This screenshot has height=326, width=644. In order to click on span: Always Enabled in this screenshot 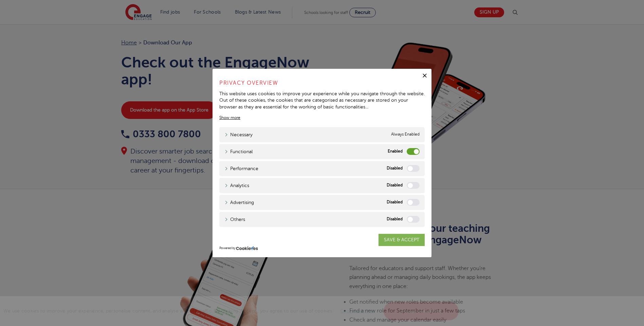, I will do `click(405, 135)`.